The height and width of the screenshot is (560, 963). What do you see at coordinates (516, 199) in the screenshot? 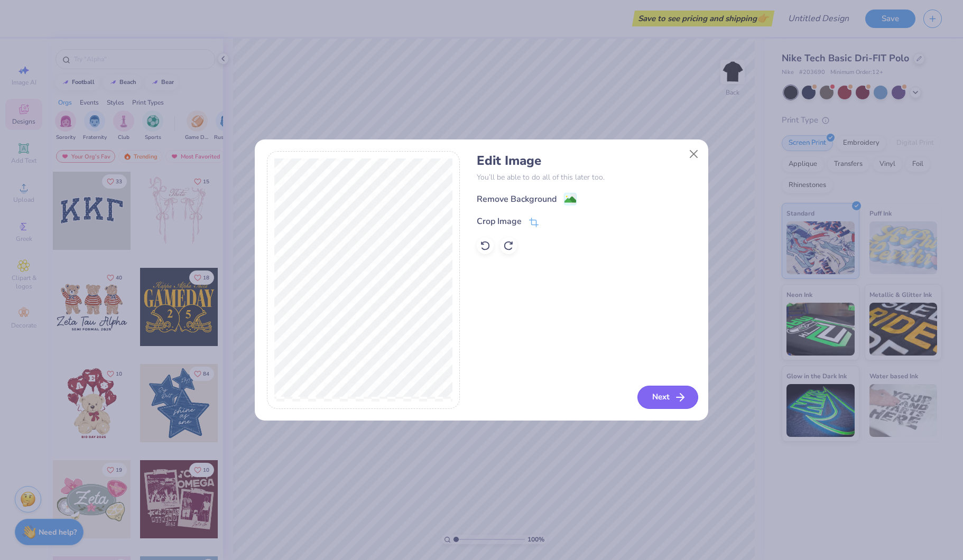
I see `div: Remove Background` at bounding box center [516, 199].